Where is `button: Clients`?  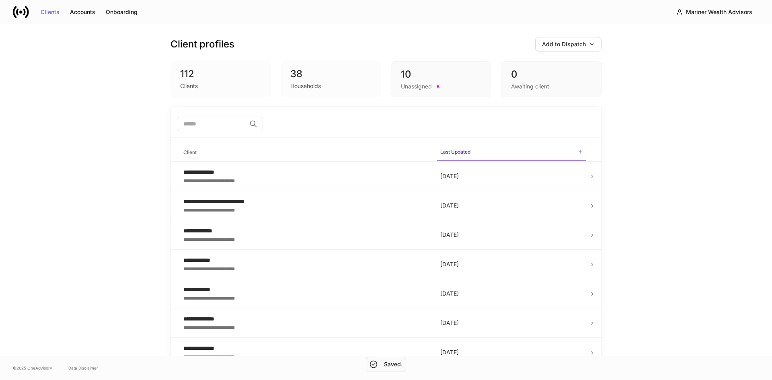 button: Clients is located at coordinates (50, 12).